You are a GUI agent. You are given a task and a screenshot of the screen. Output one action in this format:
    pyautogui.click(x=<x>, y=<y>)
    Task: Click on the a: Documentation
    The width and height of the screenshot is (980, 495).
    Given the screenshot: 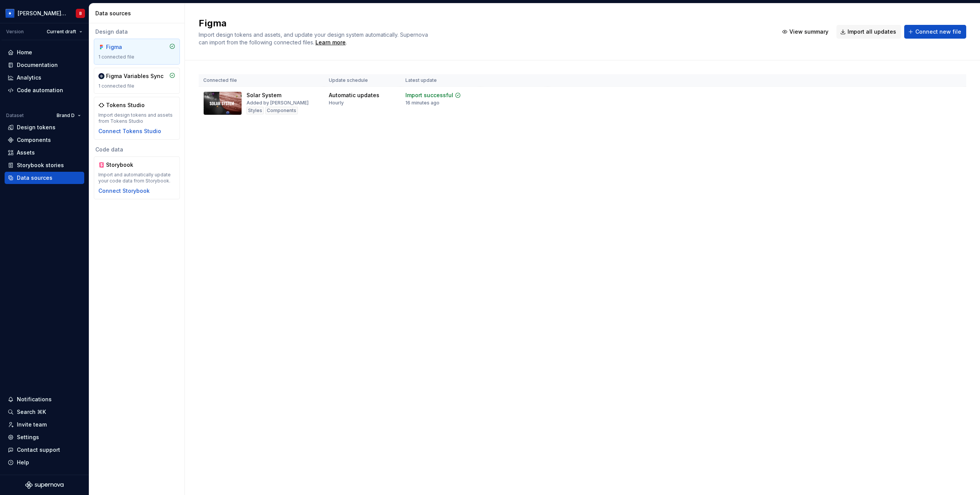 What is the action you would take?
    pyautogui.click(x=44, y=65)
    